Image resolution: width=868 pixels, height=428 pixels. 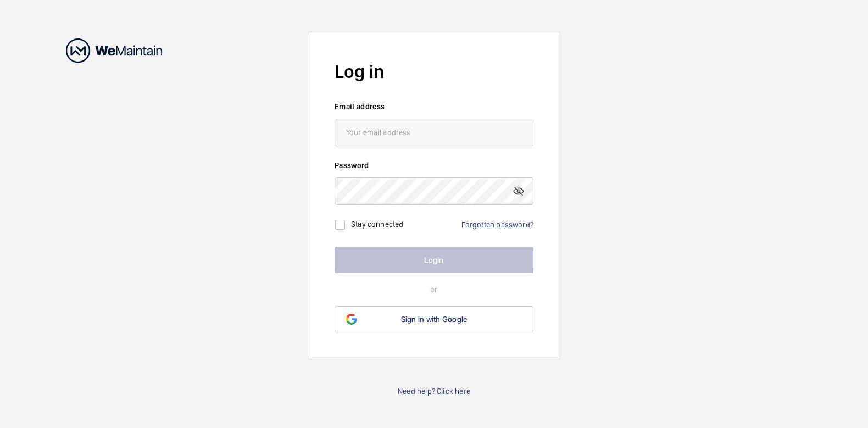 I want to click on span: Sign in with Google, so click(x=434, y=319).